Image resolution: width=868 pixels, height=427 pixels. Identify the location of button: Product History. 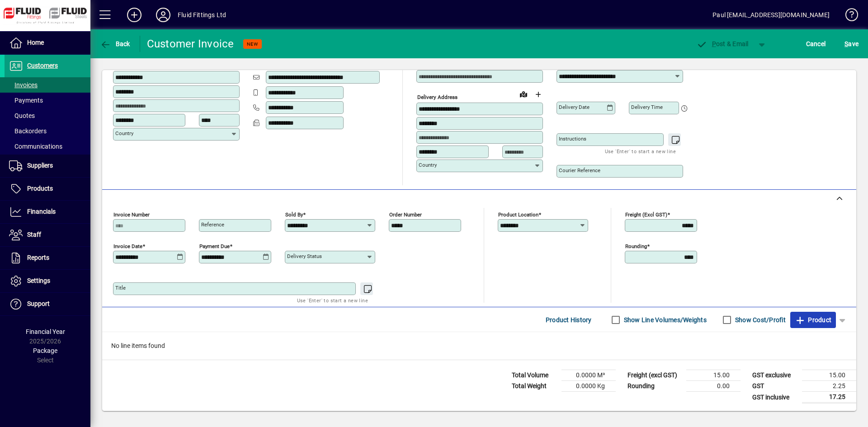
(569, 320).